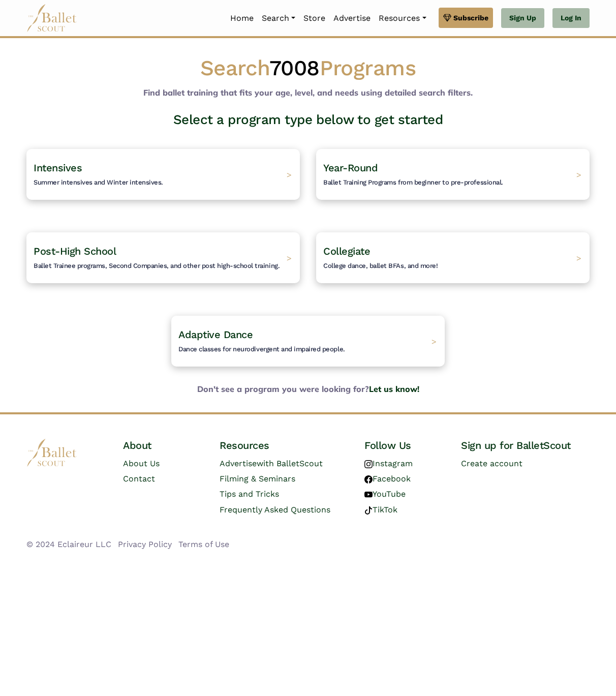  Describe the element at coordinates (387, 479) in the screenshot. I see `a: Facebook` at that location.